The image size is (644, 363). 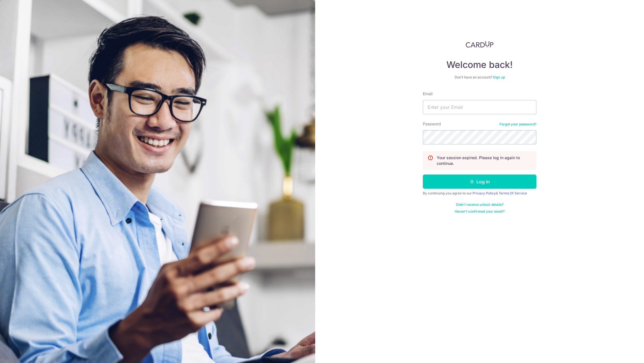 What do you see at coordinates (484, 193) in the screenshot?
I see `a: Privacy Policy` at bounding box center [484, 193].